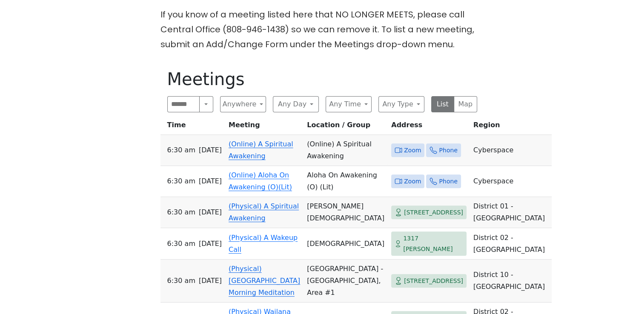  What do you see at coordinates (263, 212) in the screenshot?
I see `a: (Physical) A Spiritual Awakening` at bounding box center [263, 212].